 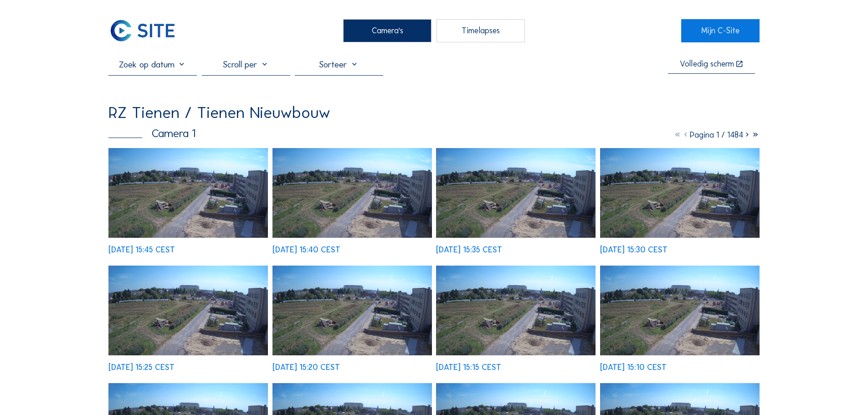 What do you see at coordinates (153, 65) in the screenshot?
I see `input: Zoek op datum 󰅀` at bounding box center [153, 65].